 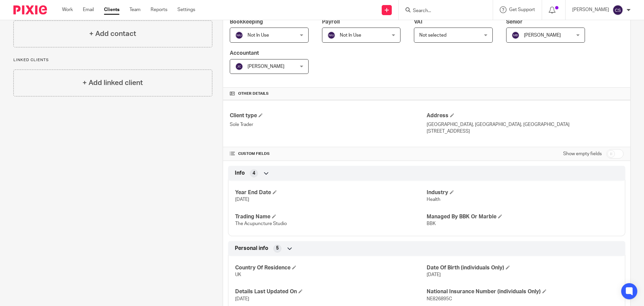 I want to click on span: 4, so click(x=254, y=173).